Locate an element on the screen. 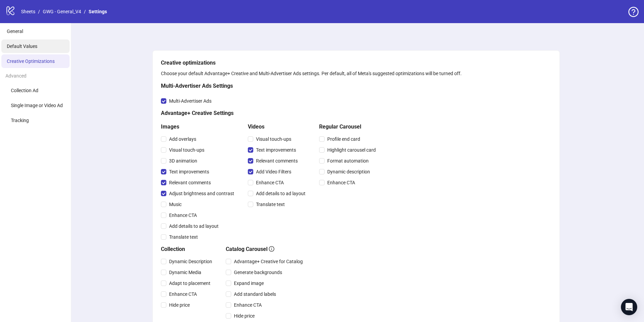 The width and height of the screenshot is (644, 322). span: Adjust brightness and contrast is located at coordinates (202, 193).